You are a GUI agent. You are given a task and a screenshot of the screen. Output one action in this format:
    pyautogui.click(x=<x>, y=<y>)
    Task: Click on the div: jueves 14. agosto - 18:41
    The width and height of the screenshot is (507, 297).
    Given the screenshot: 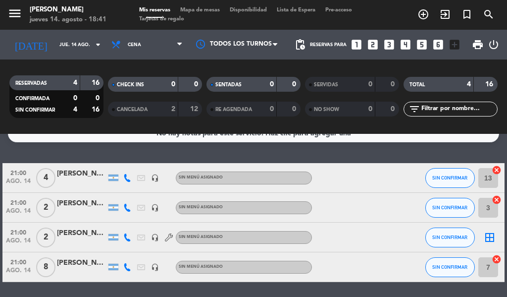 What is the action you would take?
    pyautogui.click(x=68, y=20)
    